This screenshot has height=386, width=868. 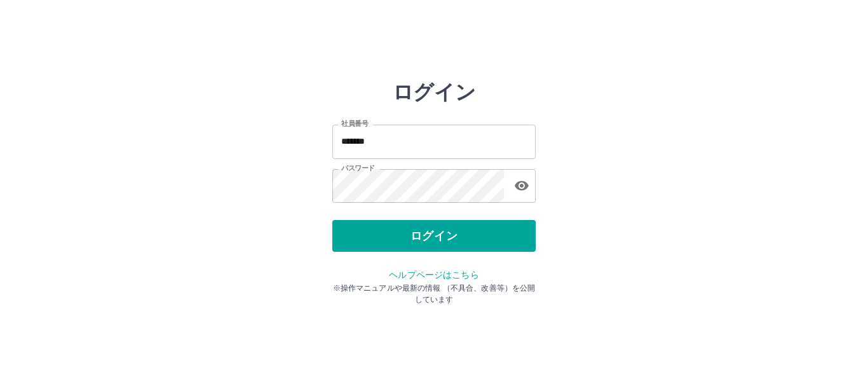 What do you see at coordinates (434, 294) in the screenshot?
I see `p: ※操作マニュアルや最新の情報 （不具合、改善等）を公開しています` at bounding box center [434, 294].